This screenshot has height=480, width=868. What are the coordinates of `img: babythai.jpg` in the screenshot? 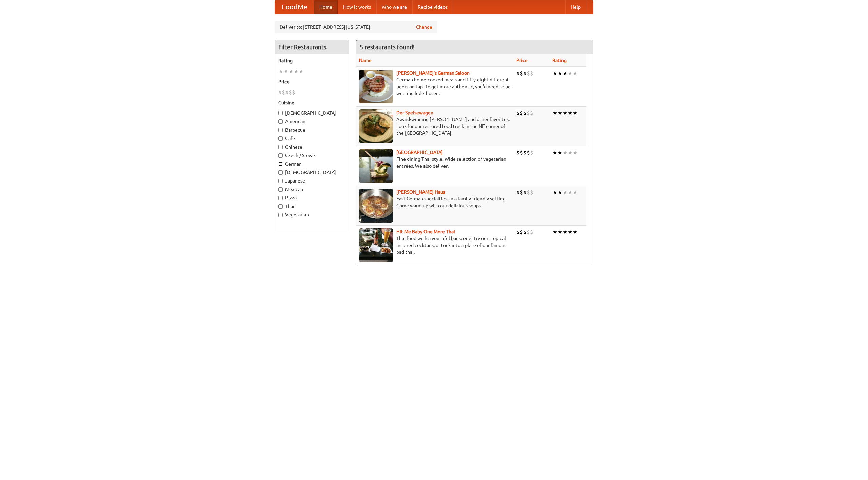 It's located at (376, 245).